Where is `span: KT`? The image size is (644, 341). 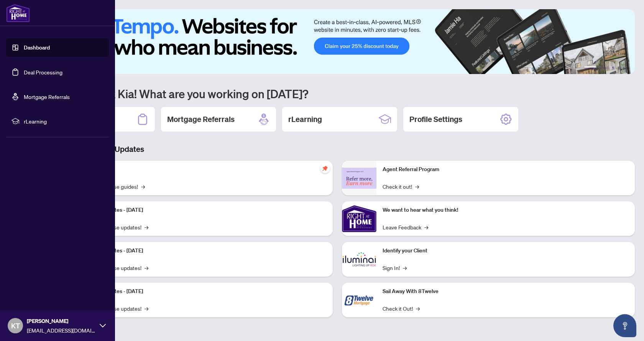
span: KT is located at coordinates (15, 326).